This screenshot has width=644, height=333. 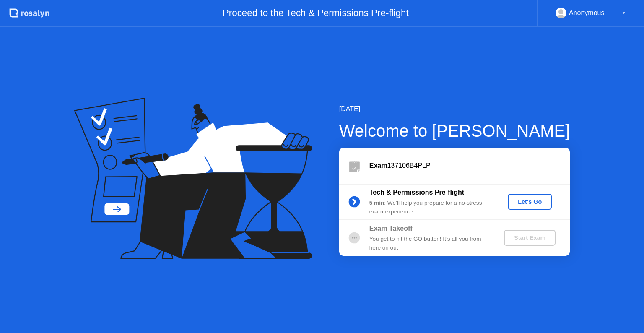 I want to click on div: : We’ll help you prepare for a no-stress exam experience, so click(x=430, y=207).